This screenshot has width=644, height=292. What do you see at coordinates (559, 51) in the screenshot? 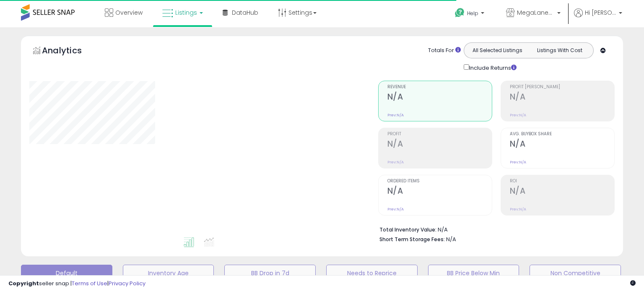
I see `button: Listings With Cost` at bounding box center [559, 51].